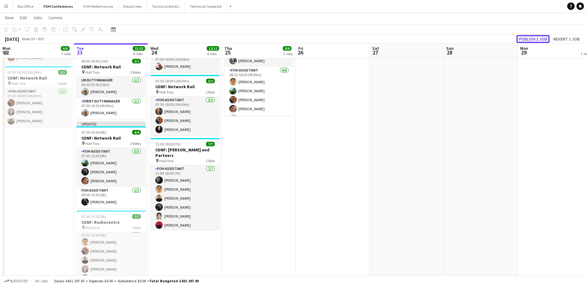 The image size is (587, 286). Describe the element at coordinates (79, 52) in the screenshot. I see `span: 23` at that location.